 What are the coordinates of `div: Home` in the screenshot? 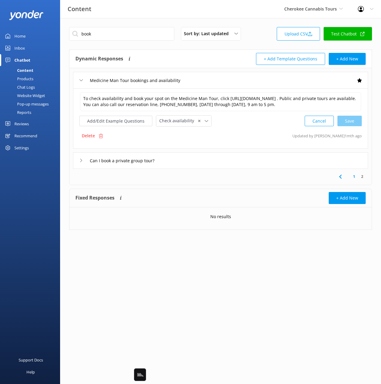 It's located at (20, 36).